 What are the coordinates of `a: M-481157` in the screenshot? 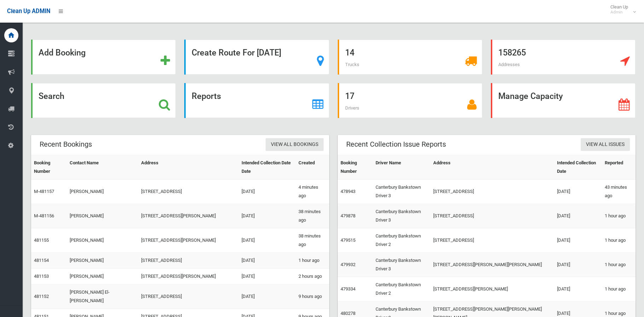 It's located at (44, 191).